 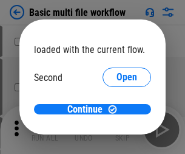 I want to click on button: ContinueContinue, so click(x=92, y=109).